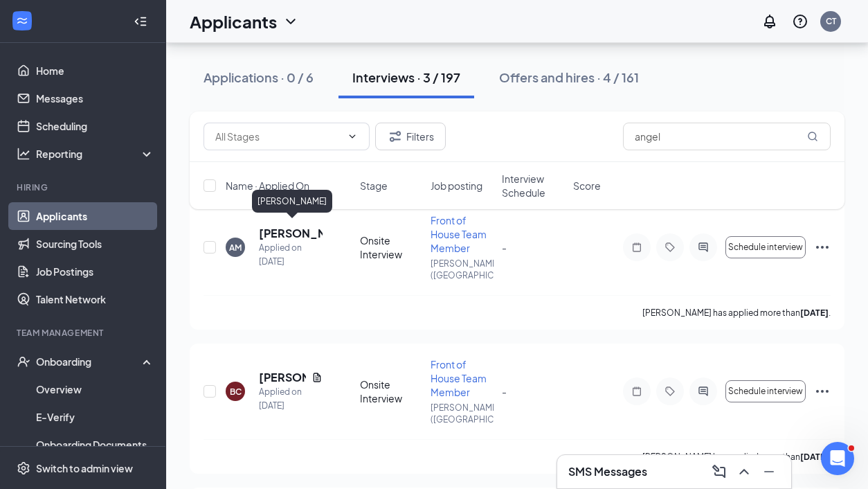  What do you see at coordinates (95, 416) in the screenshot?
I see `a: E-Verify` at bounding box center [95, 416].